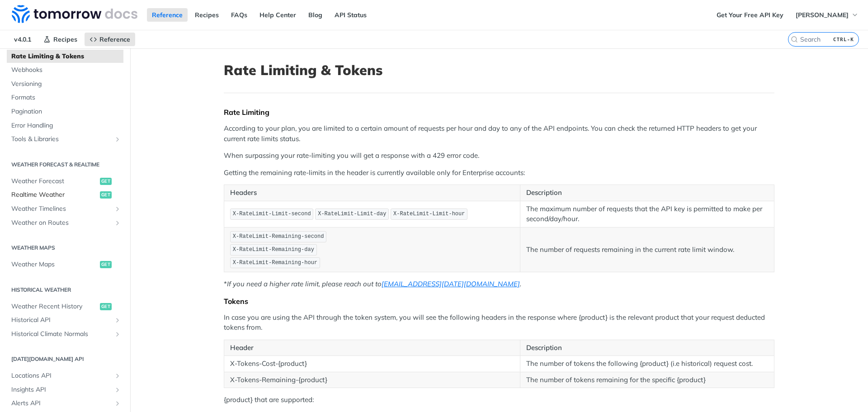 This screenshot has height=412, width=868. Describe the element at coordinates (61, 334) in the screenshot. I see `span: Historical Climate Normals` at that location.